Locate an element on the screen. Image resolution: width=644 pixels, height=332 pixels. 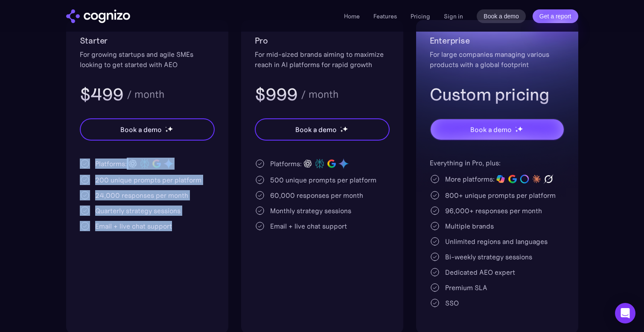
div: 500 unique prompts per platform is located at coordinates (323, 180).